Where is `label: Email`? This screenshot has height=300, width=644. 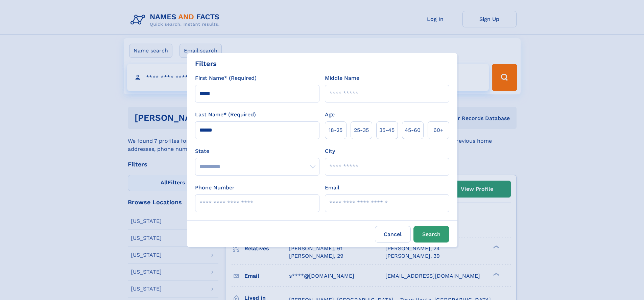 label: Email is located at coordinates (332, 188).